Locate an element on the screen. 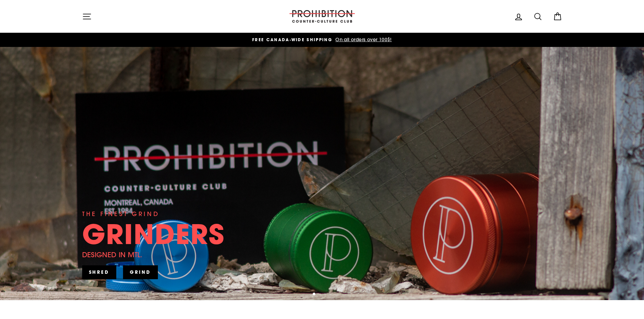 This screenshot has width=644, height=319. a: SHRED is located at coordinates (99, 272).